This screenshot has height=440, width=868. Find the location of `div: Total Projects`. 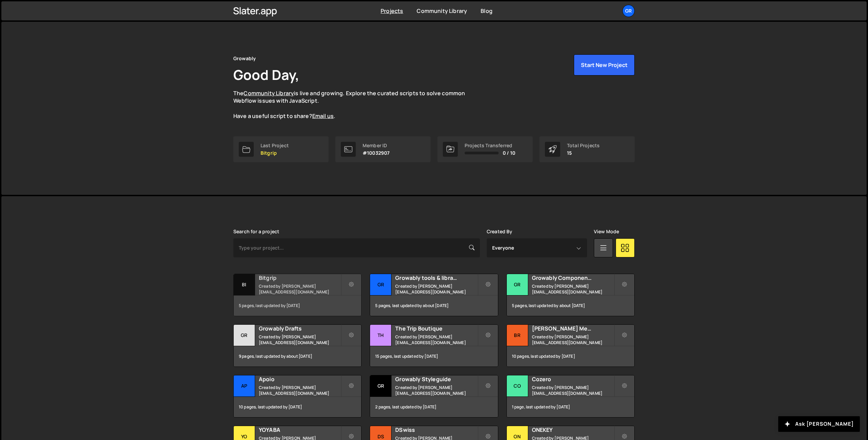

div: Total Projects is located at coordinates (584, 146).